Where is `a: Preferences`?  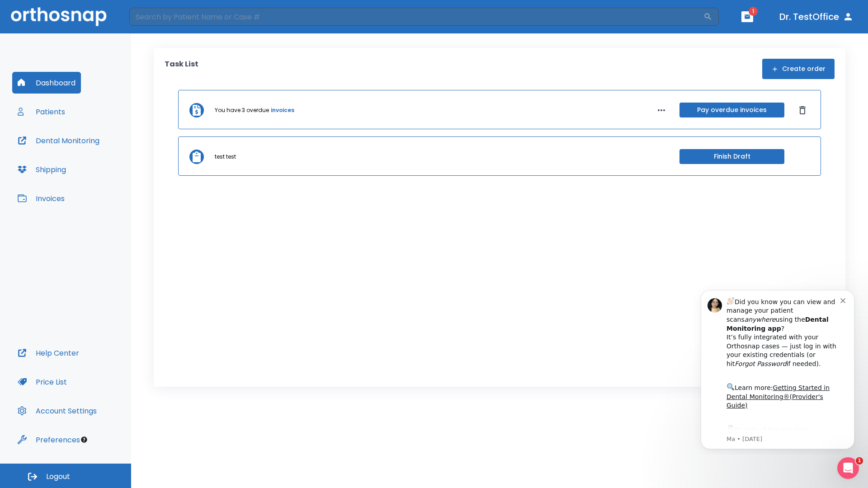 a: Preferences is located at coordinates (49, 440).